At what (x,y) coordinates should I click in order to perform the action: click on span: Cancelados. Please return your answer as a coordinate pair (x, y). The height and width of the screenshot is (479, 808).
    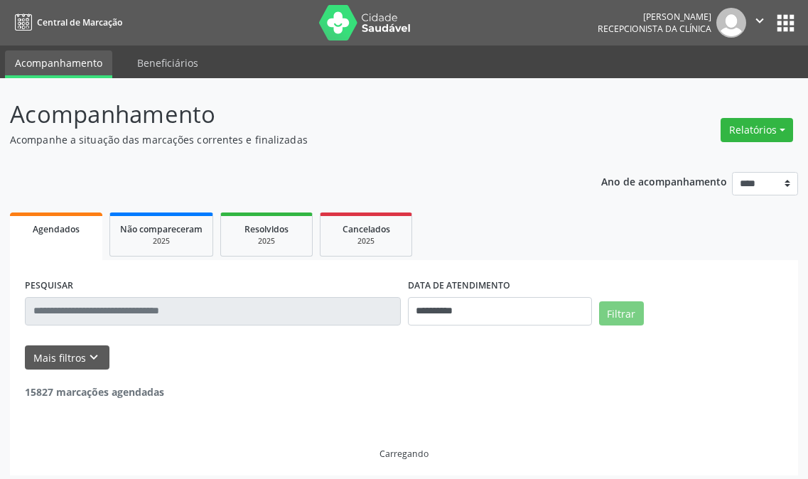
    Looking at the image, I should click on (366, 229).